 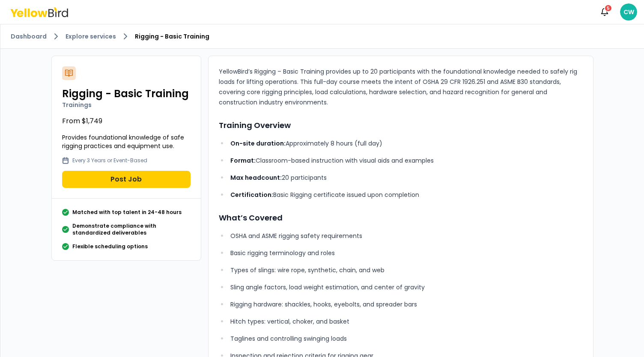 I want to click on button: 5, so click(x=605, y=12).